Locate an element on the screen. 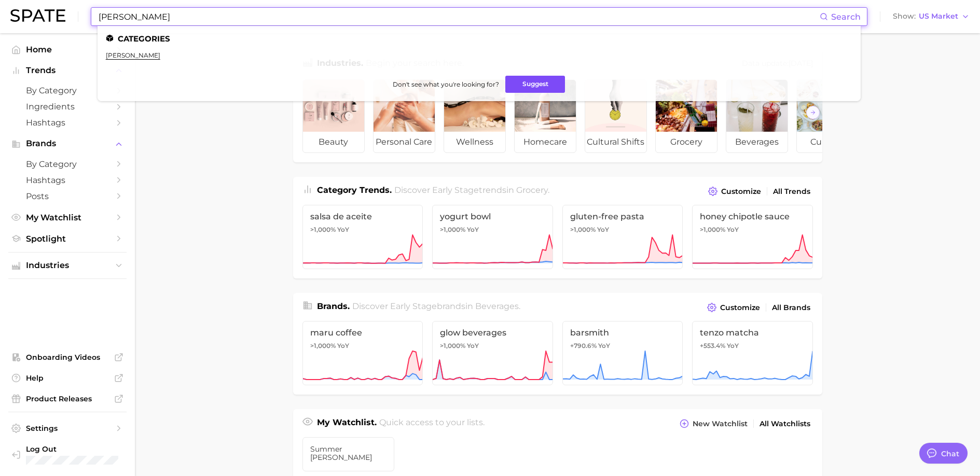 This screenshot has width=980, height=476. span: Help is located at coordinates (67, 378).